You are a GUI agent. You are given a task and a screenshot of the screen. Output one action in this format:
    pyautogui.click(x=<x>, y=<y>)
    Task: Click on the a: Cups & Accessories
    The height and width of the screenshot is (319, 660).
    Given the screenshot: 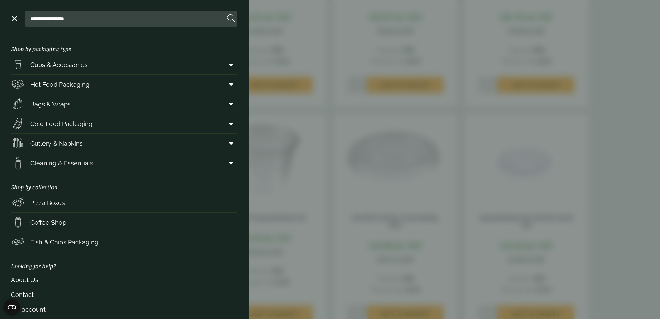 What is the action you would take?
    pyautogui.click(x=124, y=65)
    